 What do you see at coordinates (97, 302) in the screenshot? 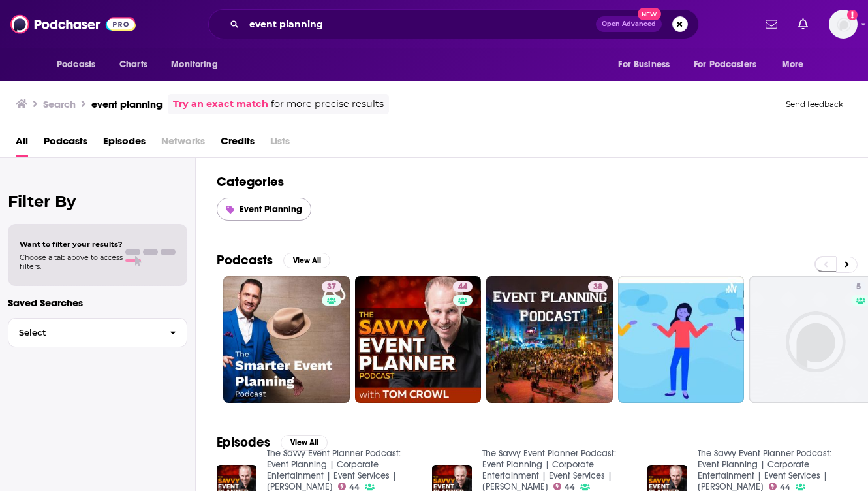
I see `p: Saved Searches` at bounding box center [97, 302].